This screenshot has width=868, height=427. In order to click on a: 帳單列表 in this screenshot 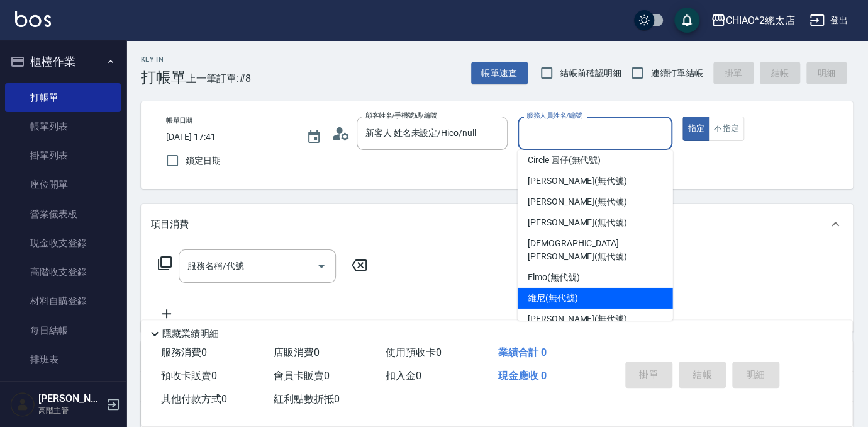, I will do `click(63, 127)`.